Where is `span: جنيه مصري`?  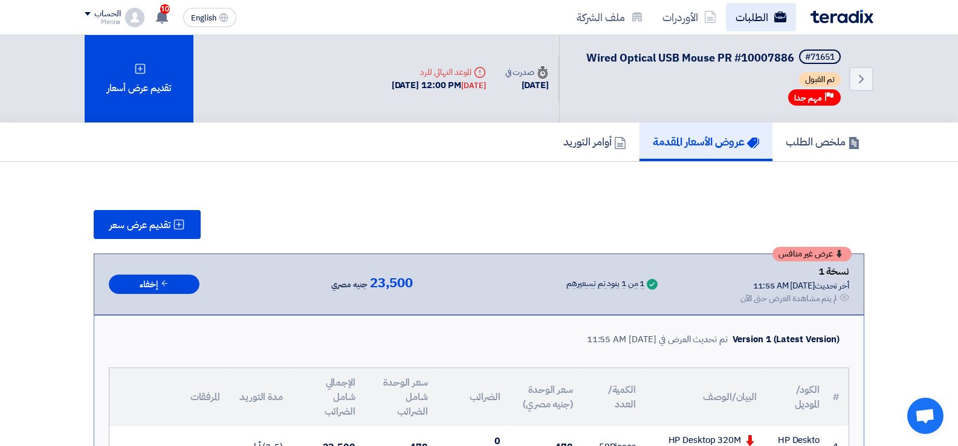 span: جنيه مصري is located at coordinates (349, 285).